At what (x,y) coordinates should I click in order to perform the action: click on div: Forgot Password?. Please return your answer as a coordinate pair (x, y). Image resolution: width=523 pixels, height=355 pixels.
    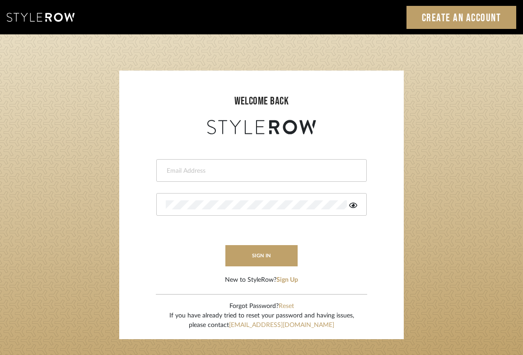
    Looking at the image, I should click on (262, 306).